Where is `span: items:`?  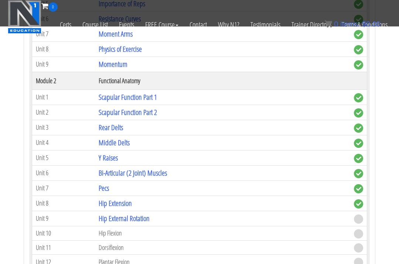
span: items: is located at coordinates (350, 24).